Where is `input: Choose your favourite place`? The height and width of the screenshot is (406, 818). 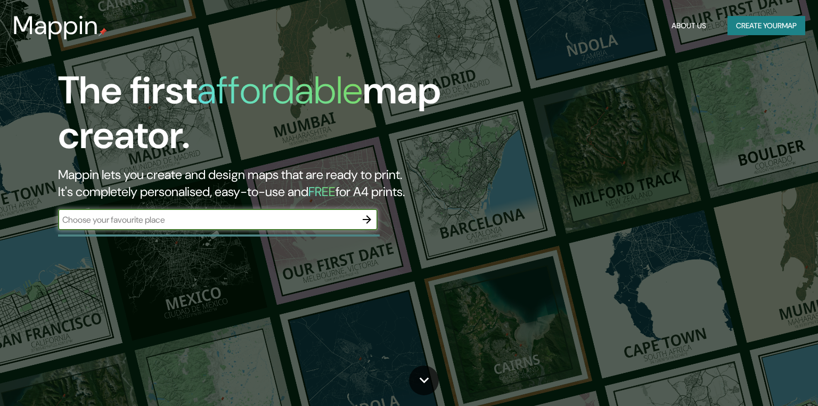 input: Choose your favourite place is located at coordinates (207, 219).